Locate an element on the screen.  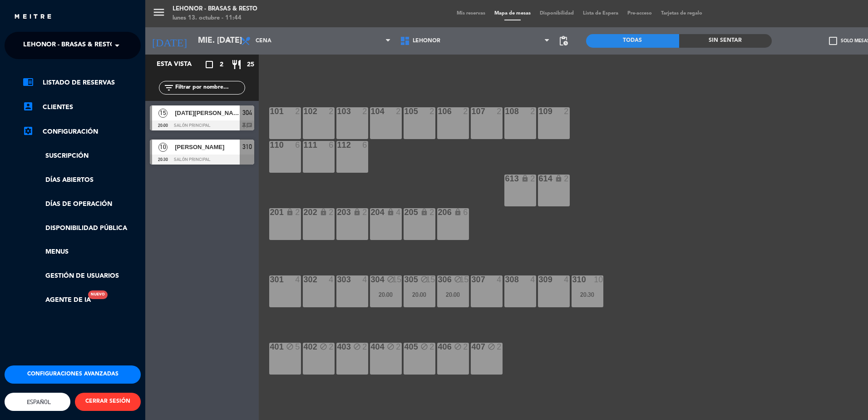
a: Configuración is located at coordinates (82, 132).